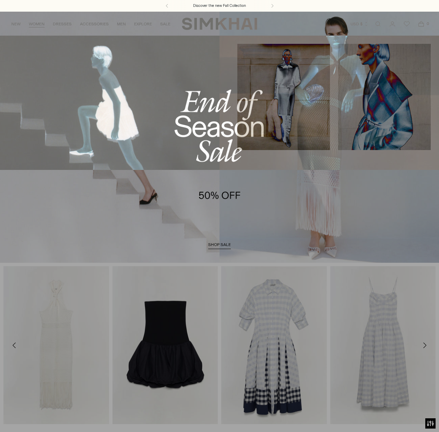 This screenshot has width=439, height=432. Describe the element at coordinates (219, 24) in the screenshot. I see `a: SIMKHAI` at that location.